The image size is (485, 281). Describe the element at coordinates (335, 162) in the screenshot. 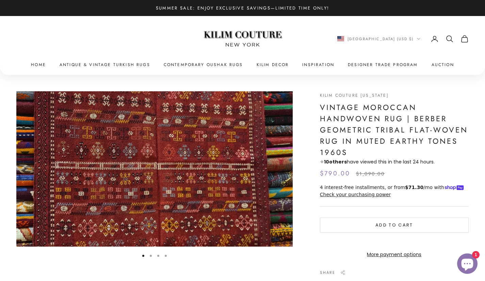

I see `strong: others` at that location.